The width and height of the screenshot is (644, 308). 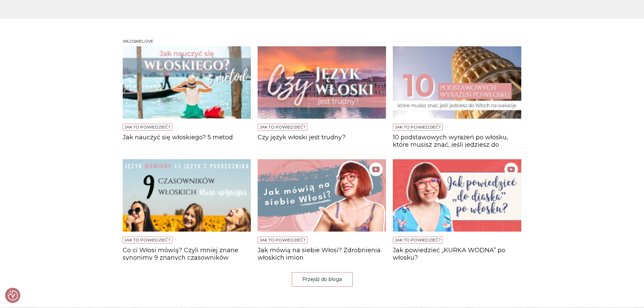 I want to click on h3: Włoskielove, so click(x=322, y=41).